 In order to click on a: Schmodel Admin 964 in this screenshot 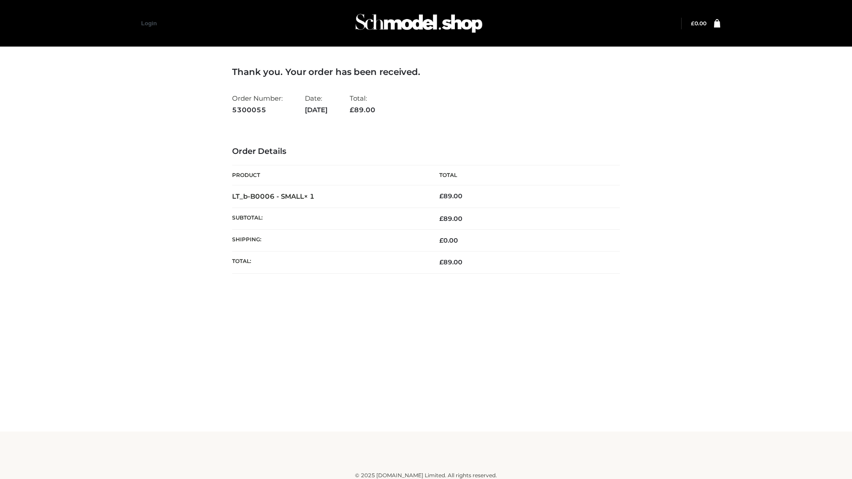, I will do `click(419, 23)`.